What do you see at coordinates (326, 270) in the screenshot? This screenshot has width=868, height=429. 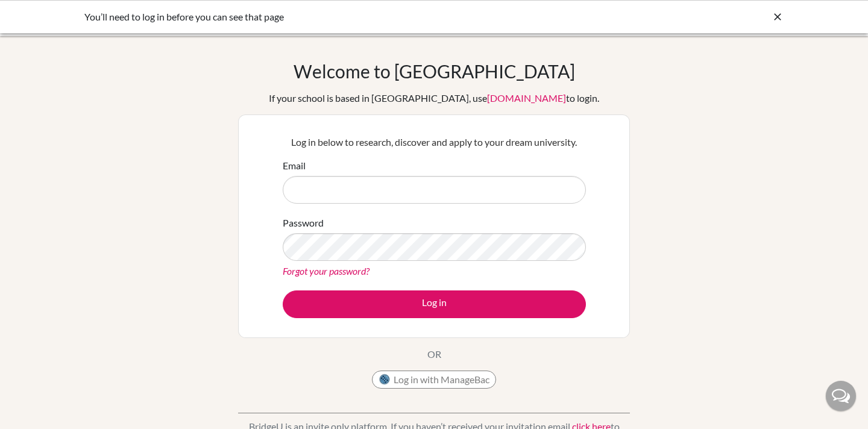 I see `a: Forgot your password?` at bounding box center [326, 270].